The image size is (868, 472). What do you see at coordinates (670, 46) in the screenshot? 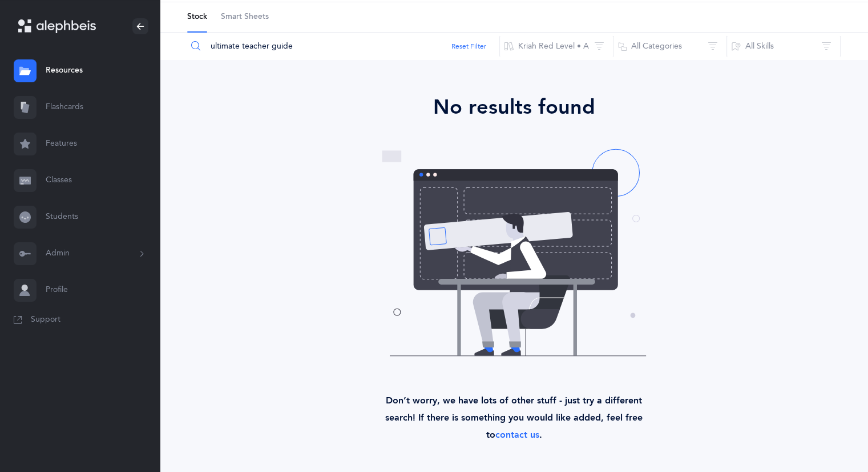
I see `button: All Categories` at bounding box center [670, 46].